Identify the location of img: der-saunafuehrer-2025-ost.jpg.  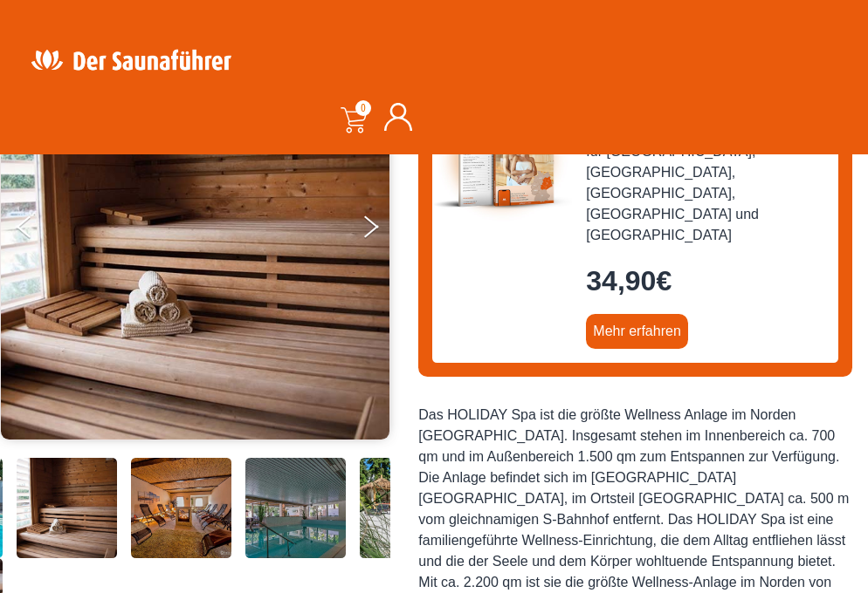
(502, 156).